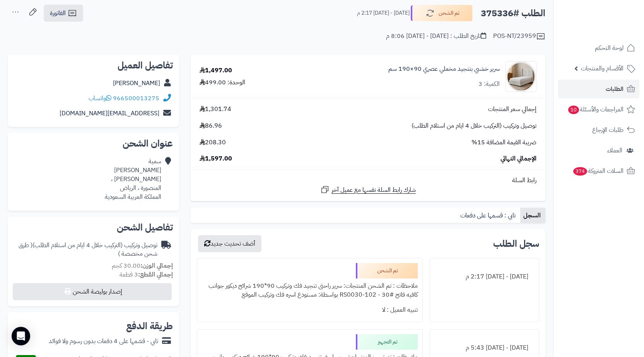 This screenshot has height=357, width=644. Describe the element at coordinates (614, 150) in the screenshot. I see `span: العملاء` at that location.